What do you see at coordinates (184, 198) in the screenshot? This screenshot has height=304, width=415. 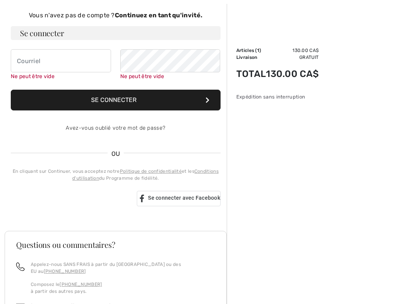 I see `span: Se connecter avec Facebook` at bounding box center [184, 198].